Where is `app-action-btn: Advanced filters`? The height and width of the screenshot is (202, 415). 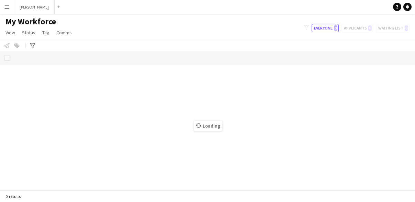 app-action-btn: Advanced filters is located at coordinates (33, 46).